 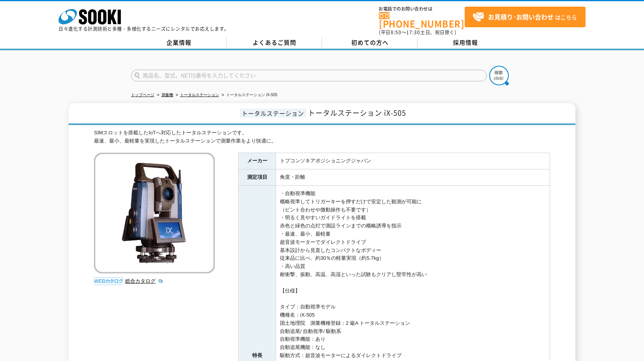 What do you see at coordinates (396, 32) in the screenshot?
I see `span: 8:50` at bounding box center [396, 32].